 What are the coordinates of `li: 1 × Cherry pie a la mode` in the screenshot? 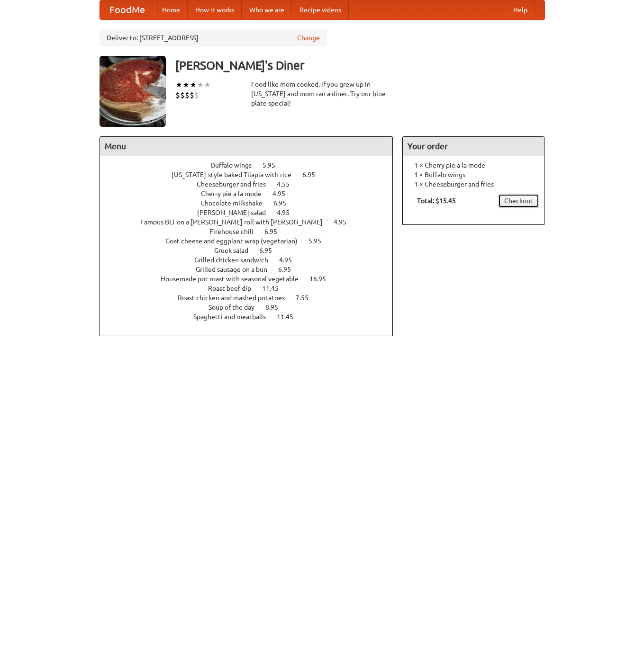 It's located at (473, 165).